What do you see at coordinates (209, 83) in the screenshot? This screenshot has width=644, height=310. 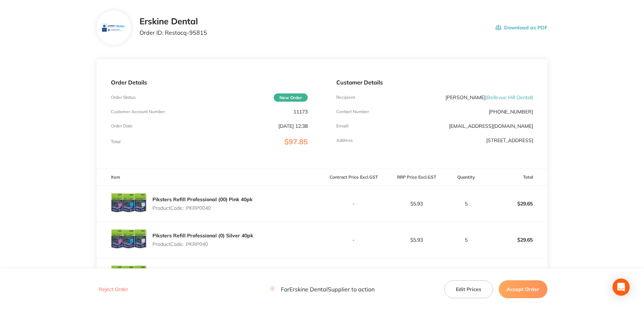 I see `p: Order Details` at bounding box center [209, 83].